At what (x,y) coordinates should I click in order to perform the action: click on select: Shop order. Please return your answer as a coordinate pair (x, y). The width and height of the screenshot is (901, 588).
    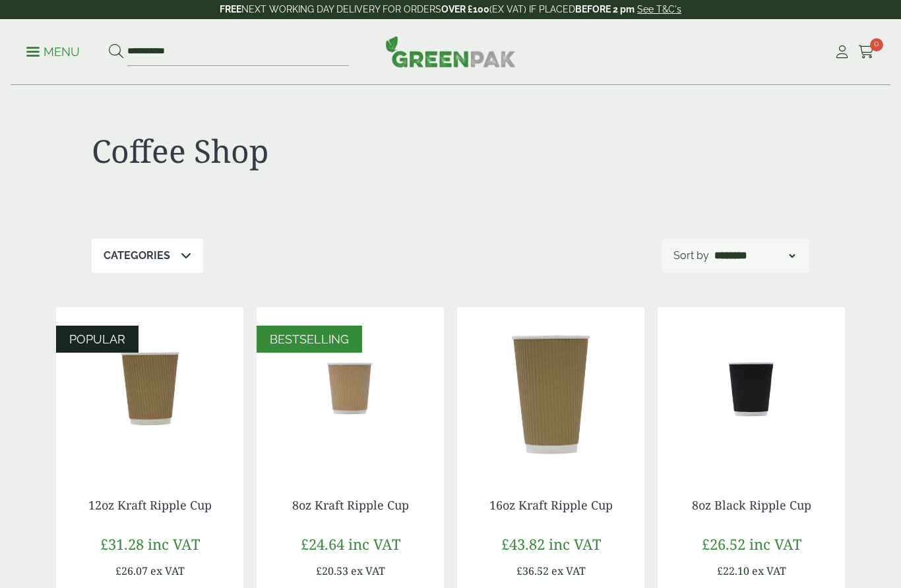
    Looking at the image, I should click on (754, 256).